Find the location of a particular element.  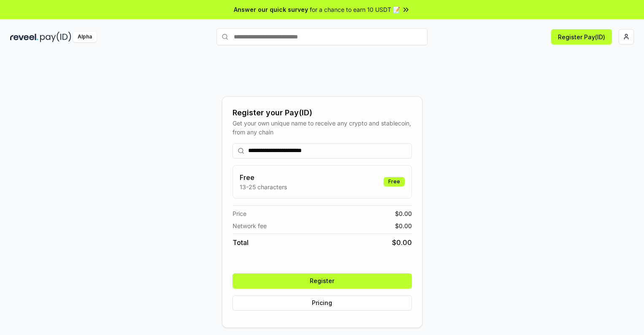

span: Network fee is located at coordinates (250, 226).